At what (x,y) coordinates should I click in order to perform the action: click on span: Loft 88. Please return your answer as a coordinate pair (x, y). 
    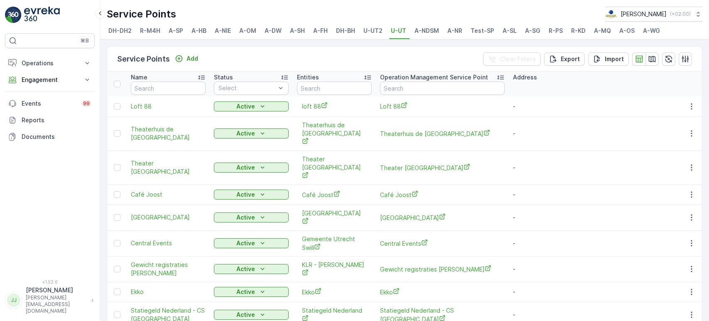
    Looking at the image, I should click on (442, 106).